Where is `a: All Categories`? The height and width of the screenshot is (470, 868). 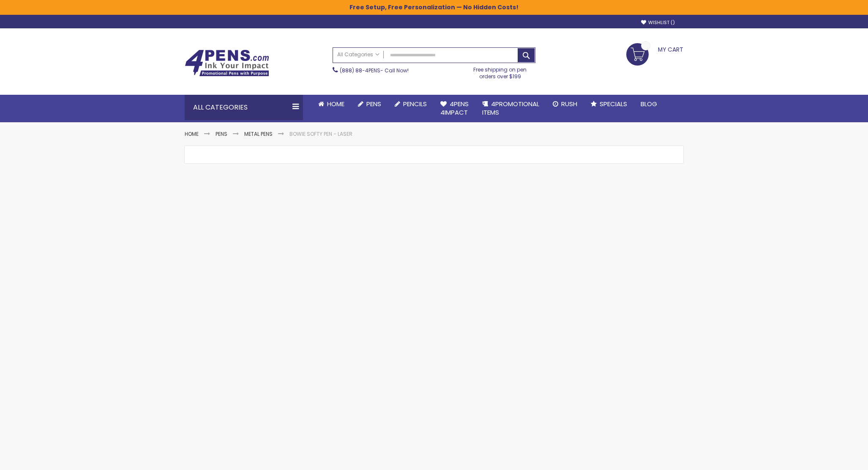 a: All Categories is located at coordinates (358, 55).